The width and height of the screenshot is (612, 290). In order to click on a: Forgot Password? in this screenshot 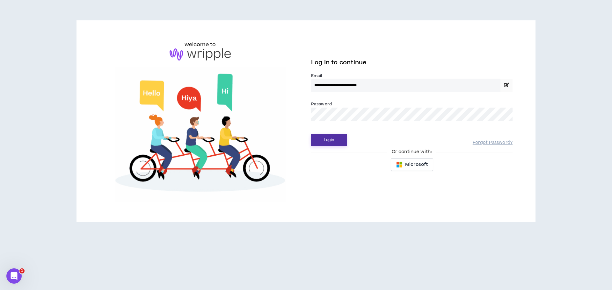, I will do `click(493, 143)`.